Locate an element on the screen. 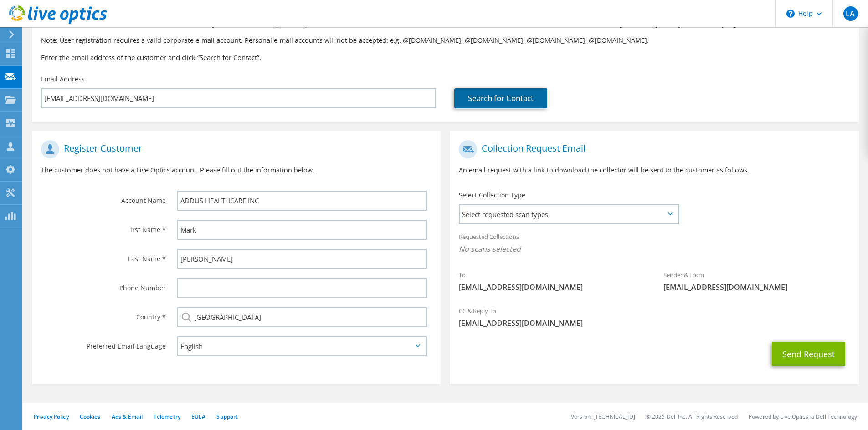  h3: Enter the email address of the customer and click “Search for Contact”. is located at coordinates (445, 57).